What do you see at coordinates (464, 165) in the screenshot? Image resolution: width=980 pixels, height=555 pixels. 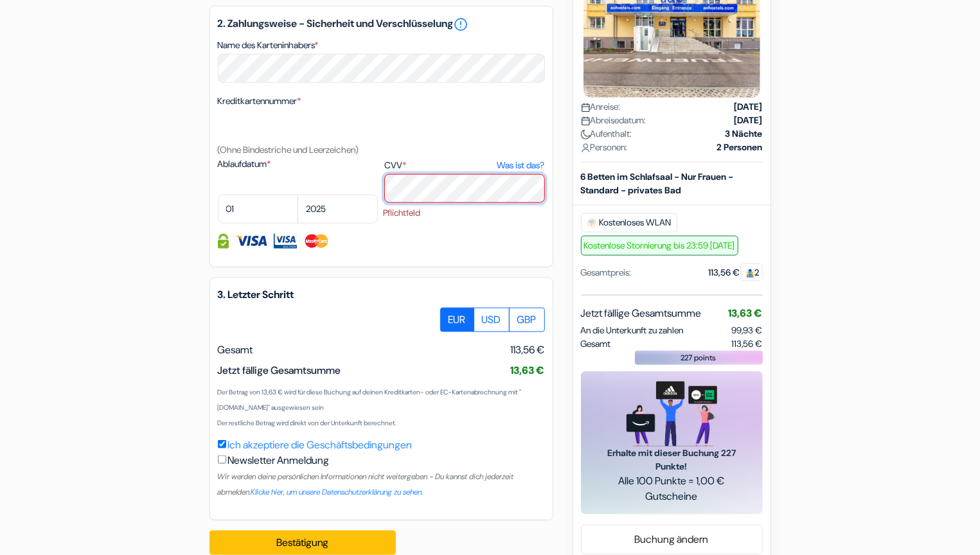 I see `label: CVV` at bounding box center [464, 165].